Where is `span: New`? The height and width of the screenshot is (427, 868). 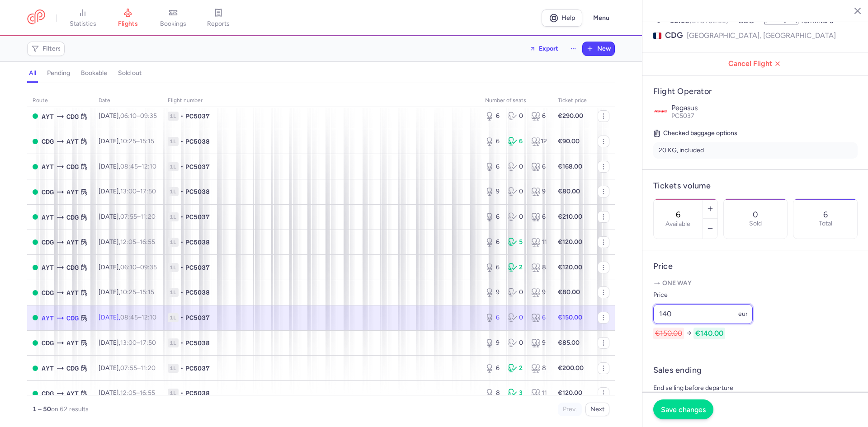 span: New is located at coordinates (604, 48).